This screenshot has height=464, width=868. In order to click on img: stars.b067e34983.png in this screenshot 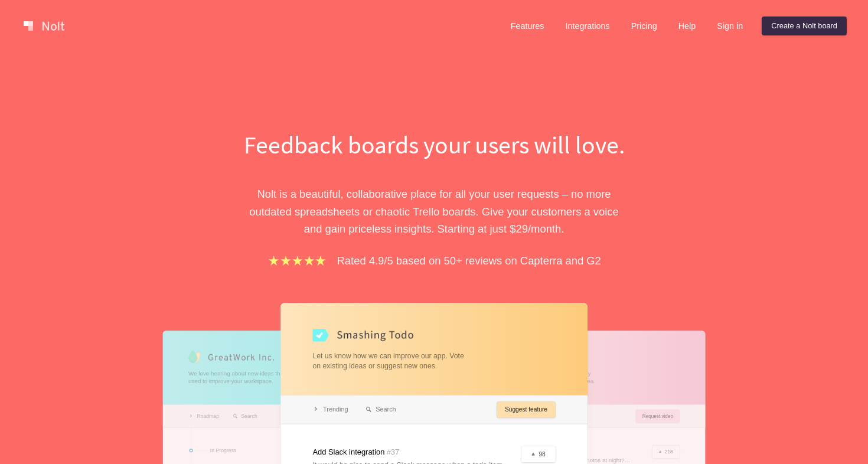, I will do `click(297, 261)`.